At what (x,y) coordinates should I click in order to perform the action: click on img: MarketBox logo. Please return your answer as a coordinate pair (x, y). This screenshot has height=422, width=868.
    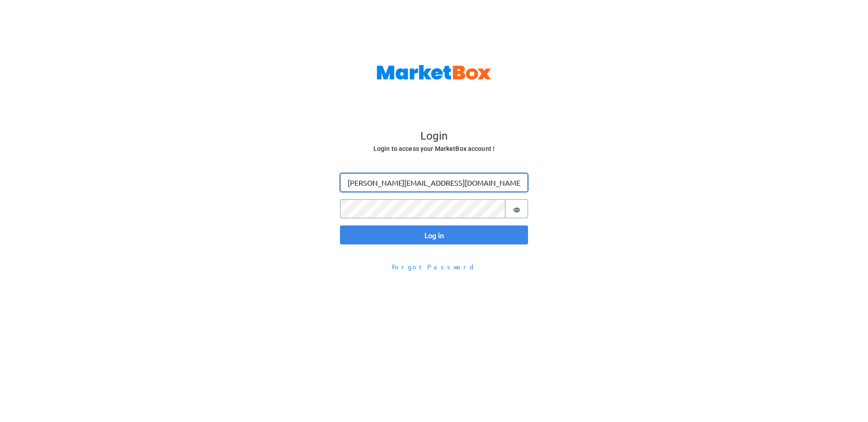
    Looking at the image, I should click on (434, 72).